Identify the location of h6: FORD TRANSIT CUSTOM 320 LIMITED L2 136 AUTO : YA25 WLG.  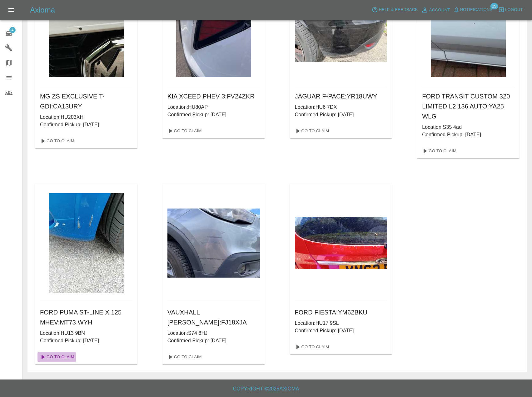
(468, 106).